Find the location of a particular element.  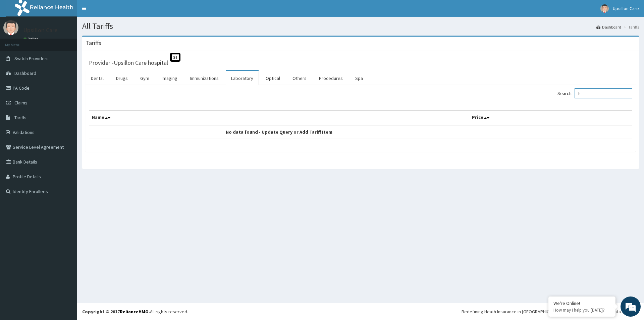

p: How may I help you today? is located at coordinates (582, 310).